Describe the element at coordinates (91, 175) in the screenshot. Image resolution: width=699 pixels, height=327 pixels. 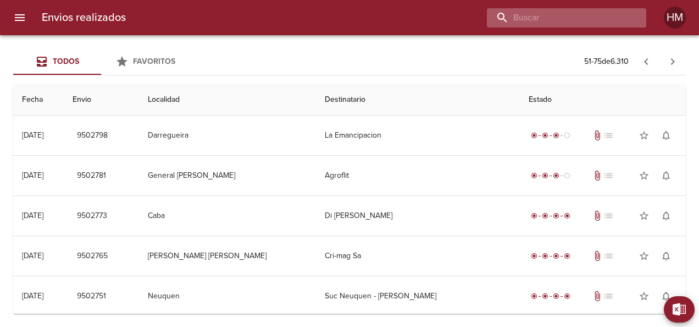
I see `span: 9502781` at that location.